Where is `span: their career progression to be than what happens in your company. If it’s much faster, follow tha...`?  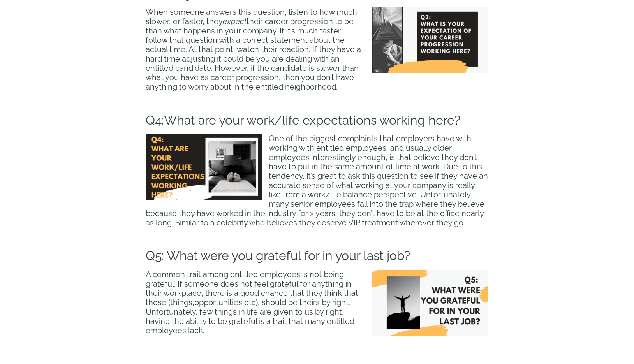
span: their career progression to be than what happens in your company. If it’s much faster, follow tha... is located at coordinates (253, 55).